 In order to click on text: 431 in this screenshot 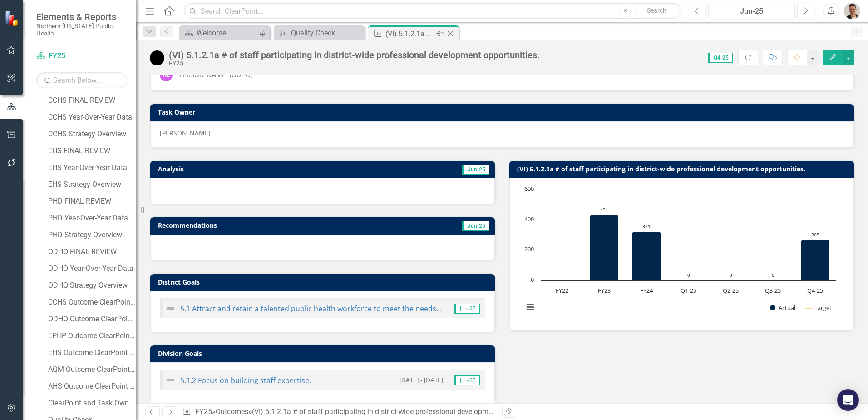, I will do `click(604, 209)`.